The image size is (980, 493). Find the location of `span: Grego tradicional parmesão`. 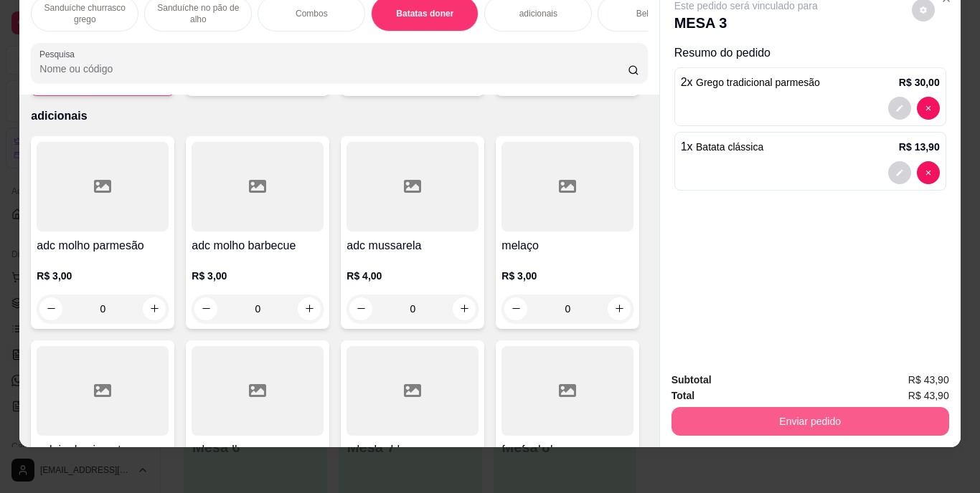

span: Grego tradicional parmesão is located at coordinates (758, 83).